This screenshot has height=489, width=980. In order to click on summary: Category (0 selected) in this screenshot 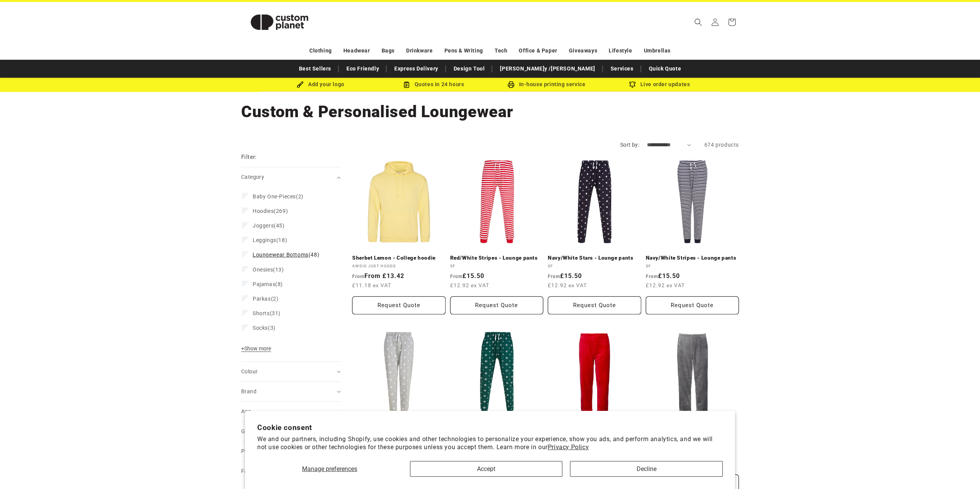, I will do `click(291, 177)`.